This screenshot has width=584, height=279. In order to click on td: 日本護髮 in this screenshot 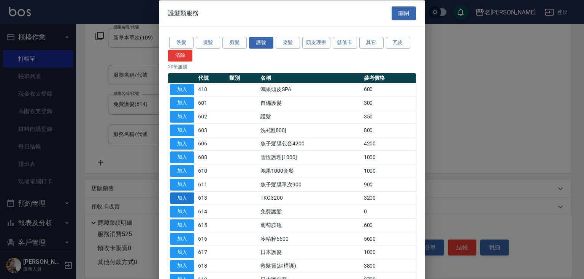, I will do `click(310, 253)`.